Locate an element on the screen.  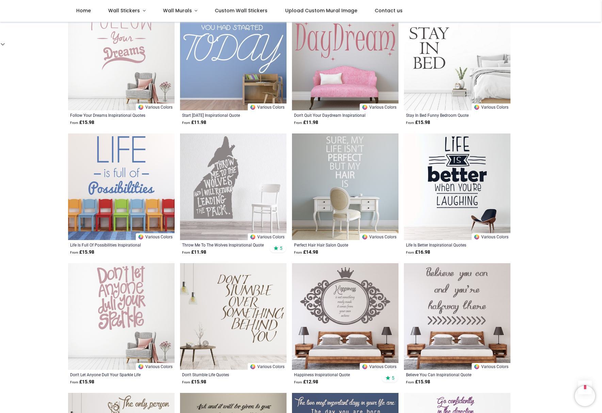
a: Believe You Can Inspirational Quote is located at coordinates (447, 375).